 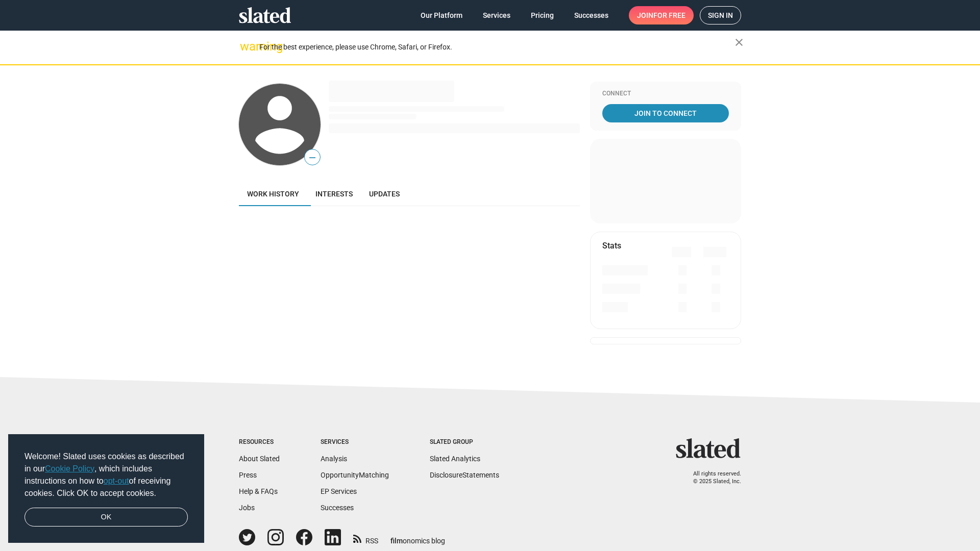 What do you see at coordinates (666, 94) in the screenshot?
I see `div: Connect` at bounding box center [666, 94].